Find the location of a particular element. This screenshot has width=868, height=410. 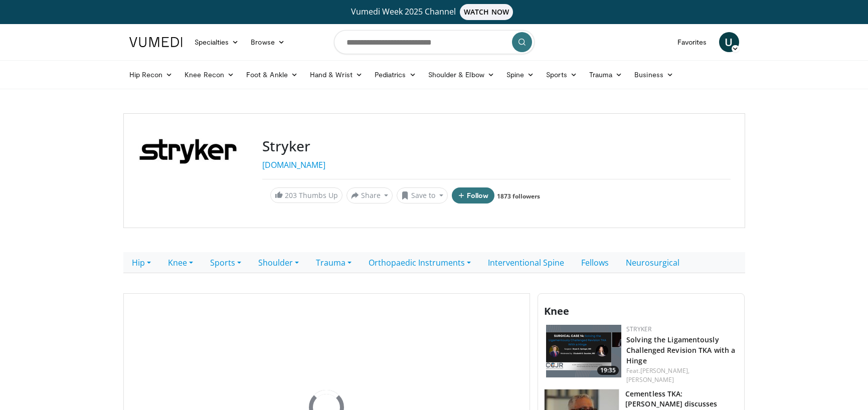

span: 19:35 is located at coordinates (608, 370).